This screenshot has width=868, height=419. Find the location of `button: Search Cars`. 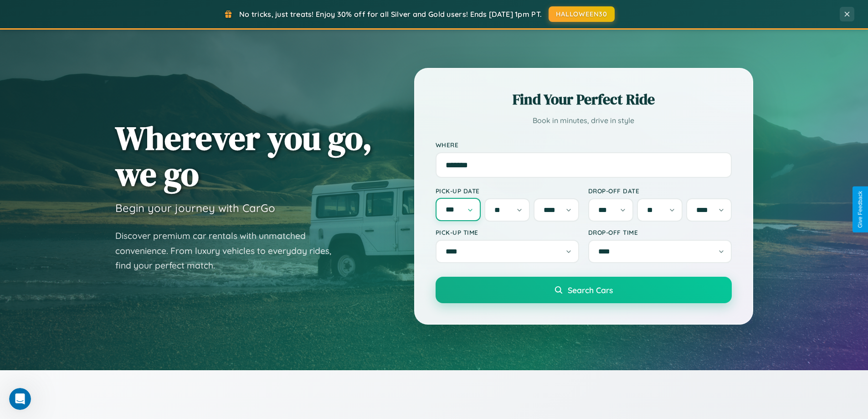

button: Search Cars is located at coordinates (584, 290).